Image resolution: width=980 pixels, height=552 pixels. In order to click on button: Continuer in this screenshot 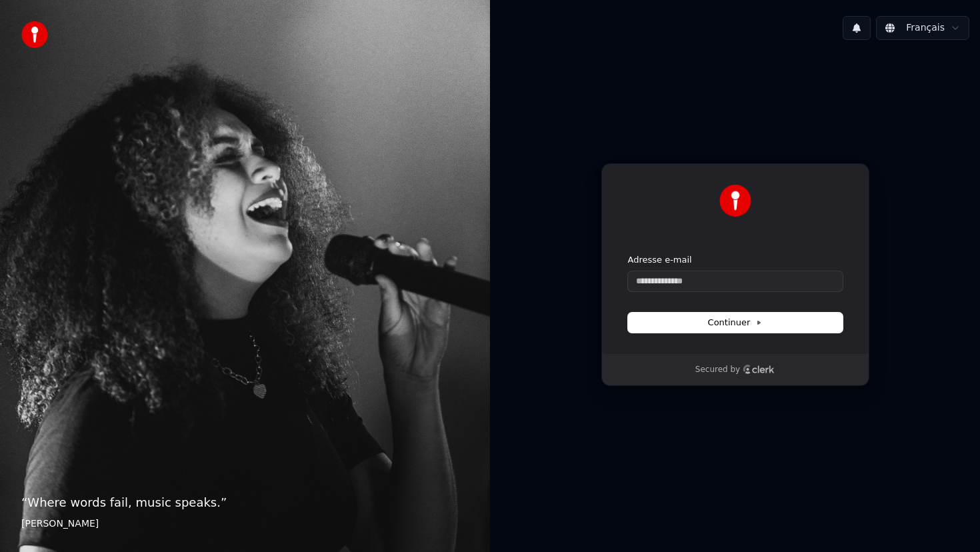, I will do `click(735, 323)`.